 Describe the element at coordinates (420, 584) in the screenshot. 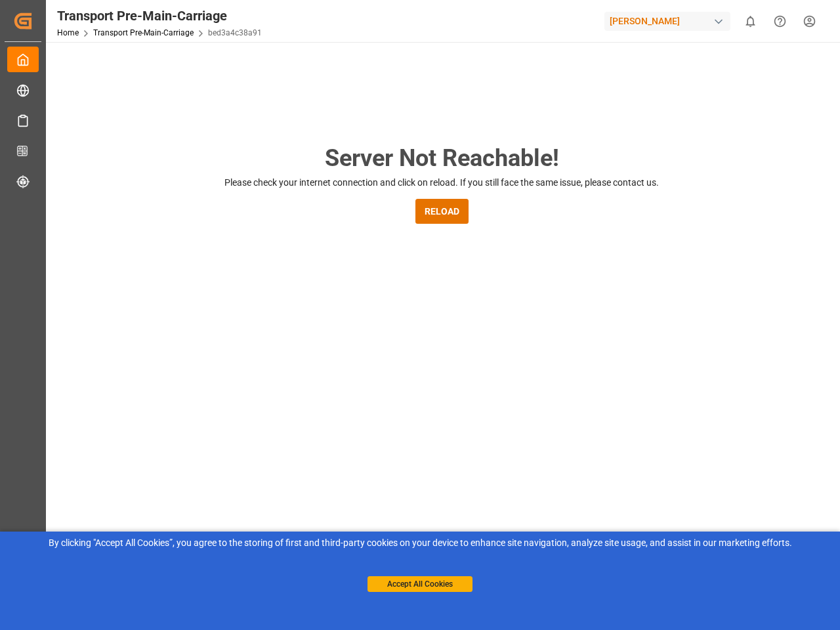

I see `button: Accept All Cookies` at that location.